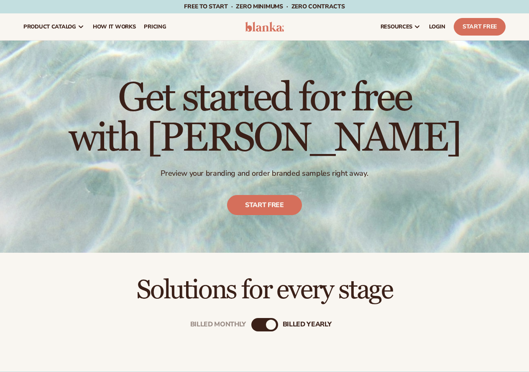 The width and height of the screenshot is (529, 372). What do you see at coordinates (114, 27) in the screenshot?
I see `span: How It Works` at bounding box center [114, 27].